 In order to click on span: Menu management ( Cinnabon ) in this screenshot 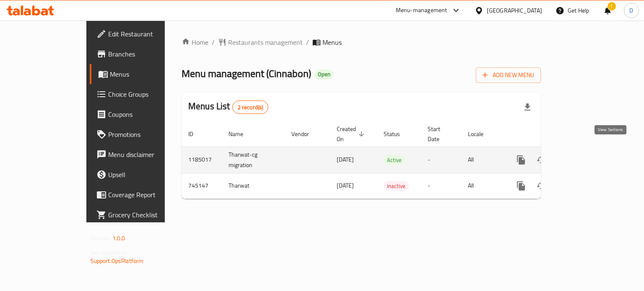, I will do `click(246, 74)`.